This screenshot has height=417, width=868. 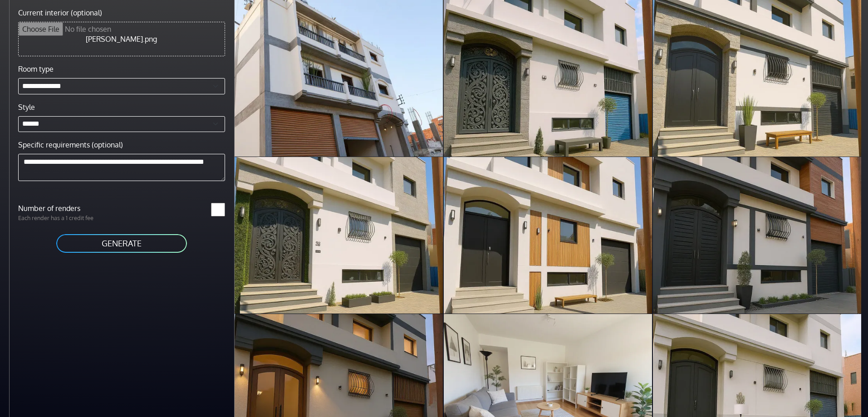 What do you see at coordinates (122, 243) in the screenshot?
I see `button: GENERATE` at bounding box center [122, 243].